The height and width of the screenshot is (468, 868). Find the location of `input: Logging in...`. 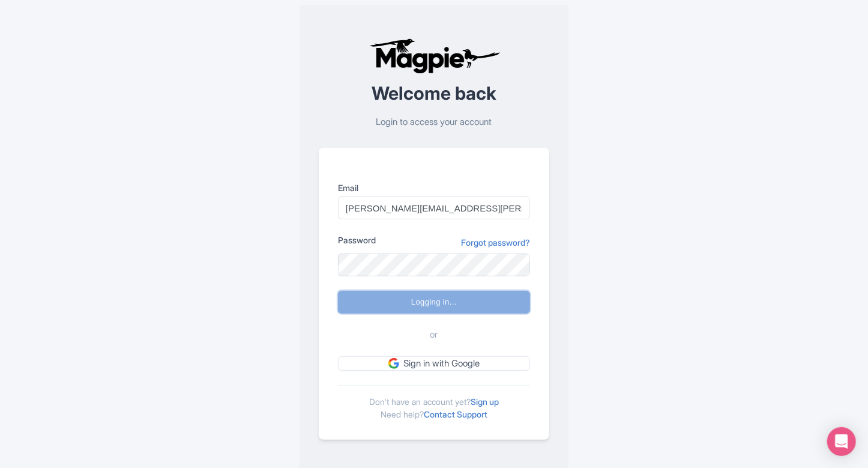

input: Logging in... is located at coordinates (434, 302).